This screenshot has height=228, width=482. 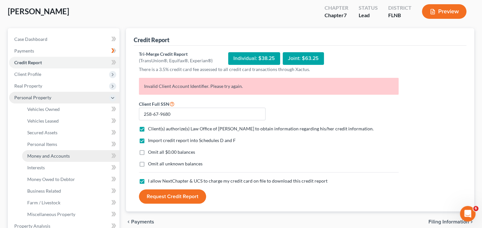 What do you see at coordinates (71, 156) in the screenshot?
I see `a: Money and Accounts` at bounding box center [71, 156].